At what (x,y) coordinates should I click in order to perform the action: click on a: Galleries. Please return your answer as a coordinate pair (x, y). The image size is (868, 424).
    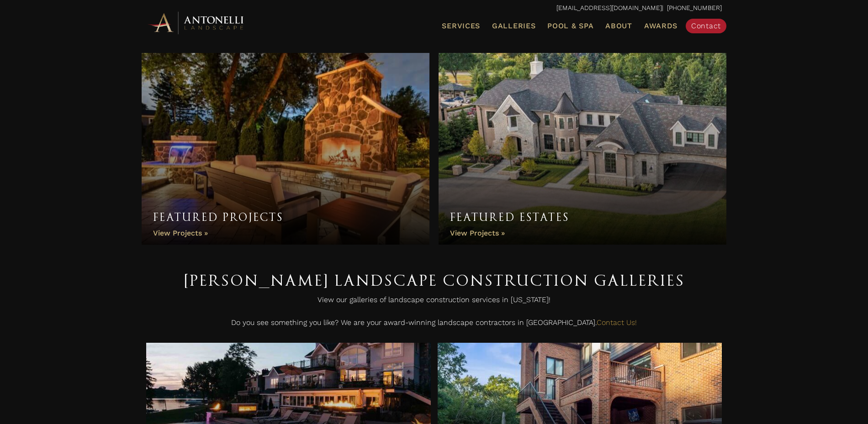
    Looking at the image, I should click on (514, 26).